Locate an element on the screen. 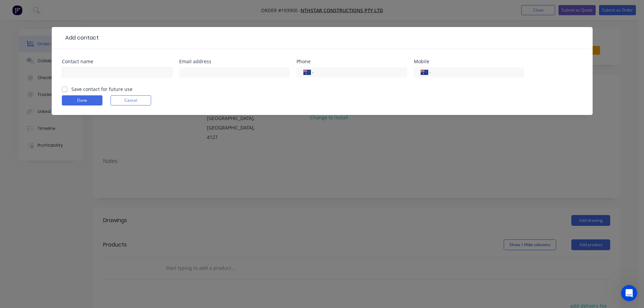 This screenshot has height=308, width=644. button: Cancel is located at coordinates (131, 100).